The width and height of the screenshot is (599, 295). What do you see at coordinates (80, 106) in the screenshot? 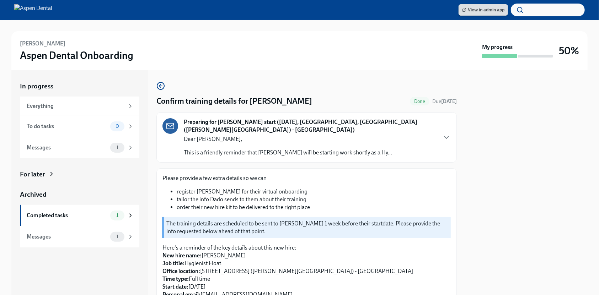
I see `a: Everything` at bounding box center [80, 106].